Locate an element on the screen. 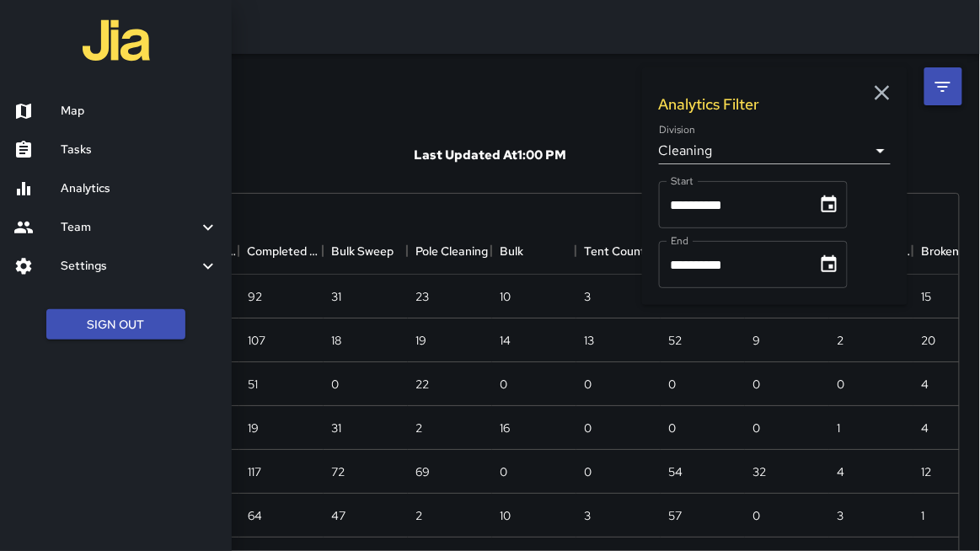 This screenshot has width=980, height=551. h6: Tasks is located at coordinates (139, 150).